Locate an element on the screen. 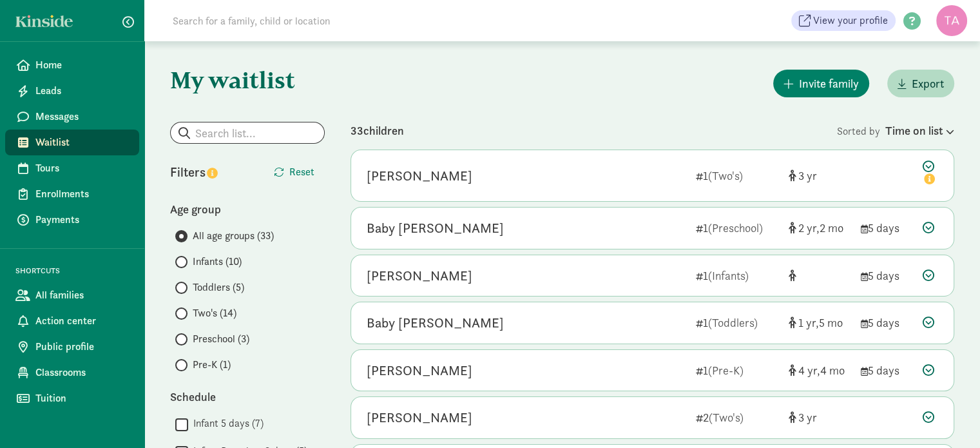 The height and width of the screenshot is (448, 980). div: Baby Keating is located at coordinates (435, 228).